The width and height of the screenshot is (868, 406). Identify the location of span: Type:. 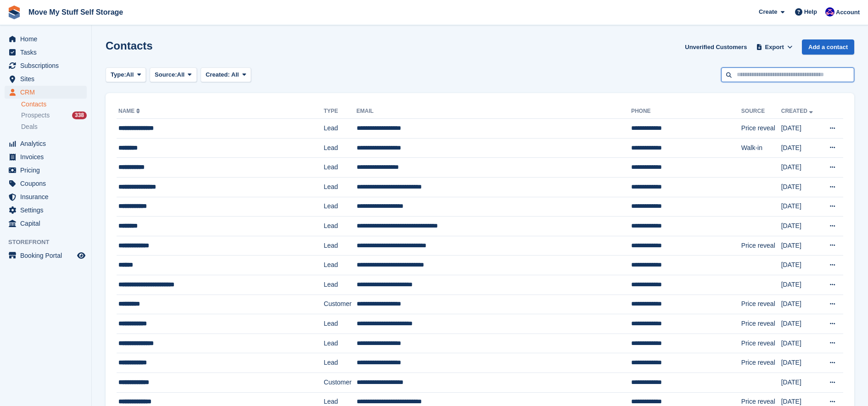
(119, 75).